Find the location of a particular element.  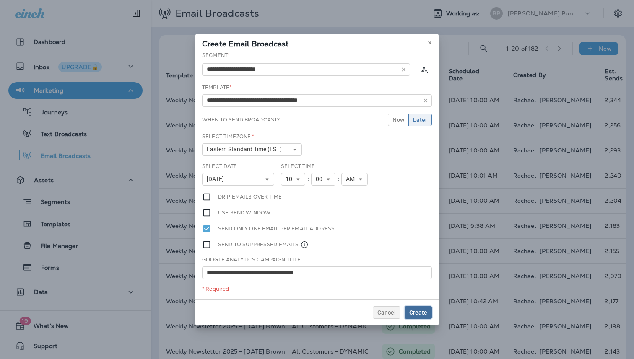

label: When to send broadcast? is located at coordinates (241, 120).